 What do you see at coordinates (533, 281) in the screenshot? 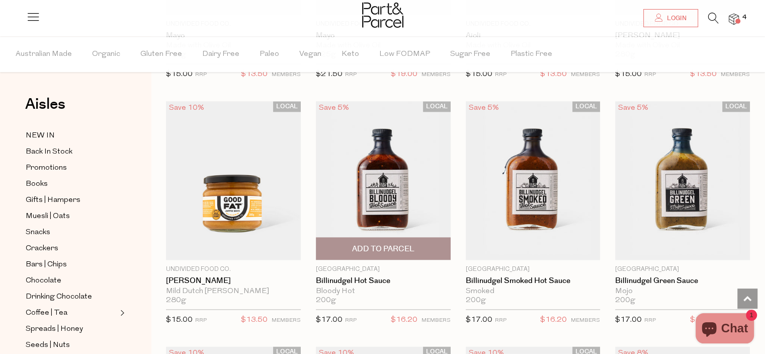
I see `a: Billinudgel Smoked Hot Sauce` at bounding box center [533, 281].